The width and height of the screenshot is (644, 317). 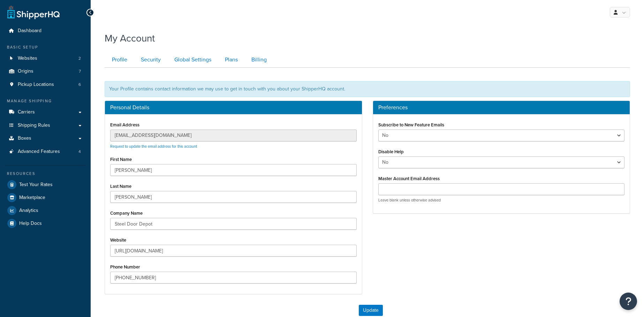 What do you see at coordinates (391, 151) in the screenshot?
I see `label: Disable Help` at bounding box center [391, 151].